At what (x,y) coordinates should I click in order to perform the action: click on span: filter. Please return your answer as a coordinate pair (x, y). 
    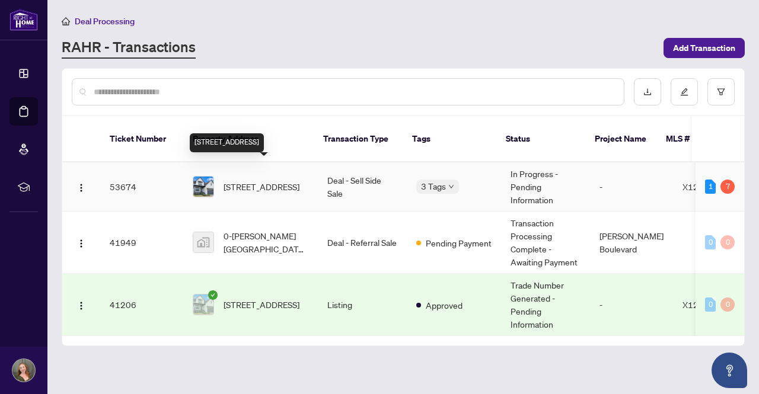
    Looking at the image, I should click on (721, 92).